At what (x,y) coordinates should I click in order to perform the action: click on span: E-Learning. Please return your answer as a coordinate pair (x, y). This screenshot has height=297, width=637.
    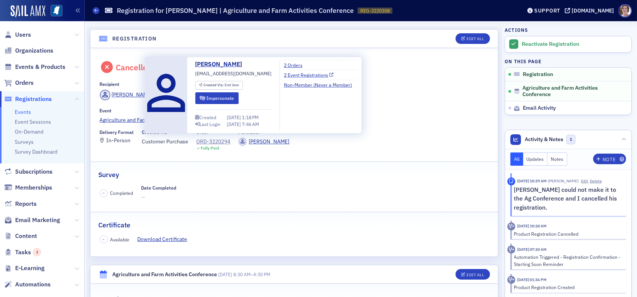
    Looking at the image, I should click on (30, 268).